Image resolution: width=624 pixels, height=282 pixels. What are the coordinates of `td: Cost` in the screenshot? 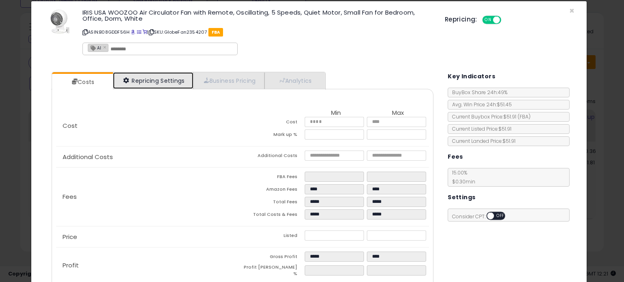 It's located at (273, 123).